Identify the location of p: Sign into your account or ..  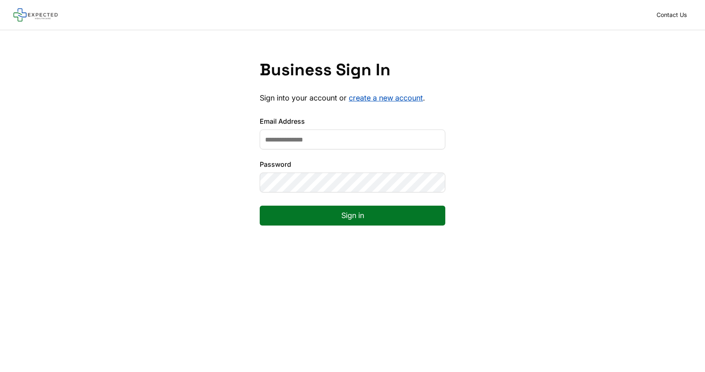
(353, 98).